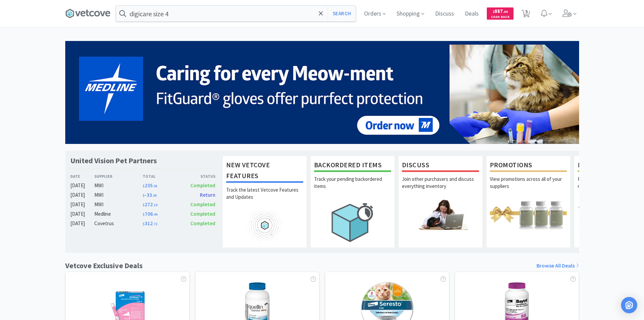 Image resolution: width=644 pixels, height=320 pixels. Describe the element at coordinates (104, 265) in the screenshot. I see `h1: Vetcove Exclusive Deals` at that location.